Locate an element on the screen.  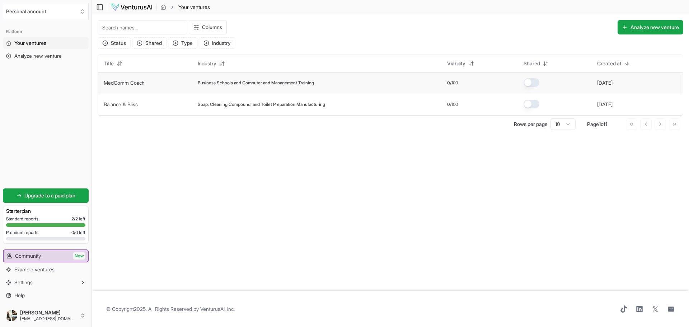
span: Title is located at coordinates (109, 64).